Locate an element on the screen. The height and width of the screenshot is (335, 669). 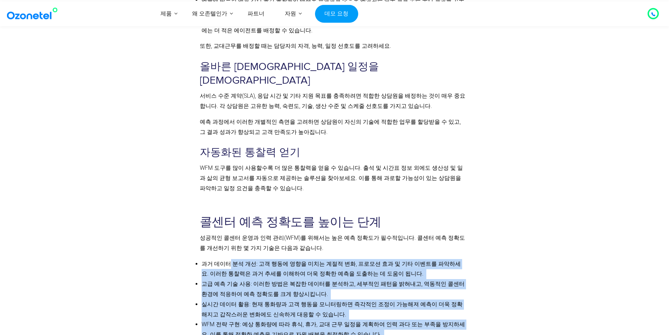
a: 파트너 is located at coordinates (256, 14).